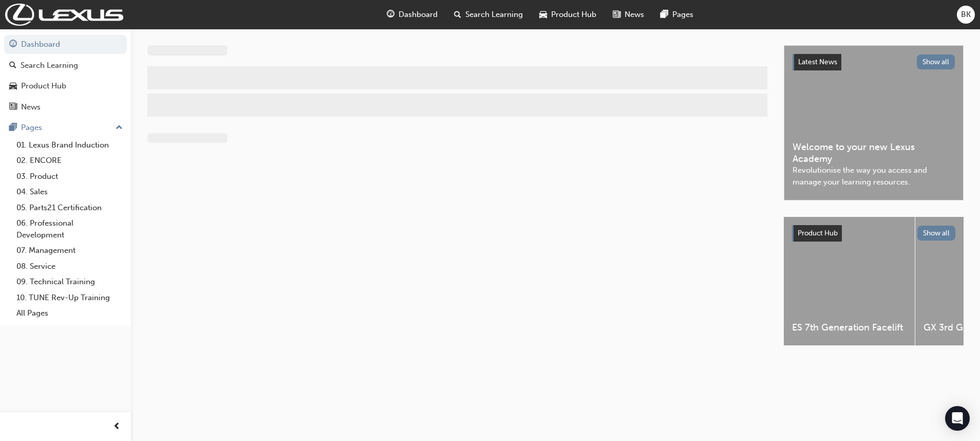  What do you see at coordinates (849, 327) in the screenshot?
I see `span: ES 7th Generation Facelift` at bounding box center [849, 327].